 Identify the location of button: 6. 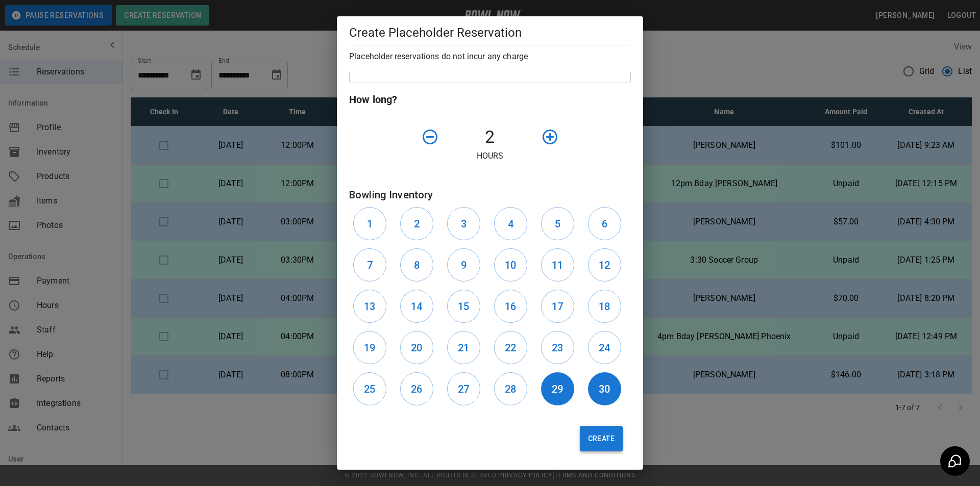
(604, 223).